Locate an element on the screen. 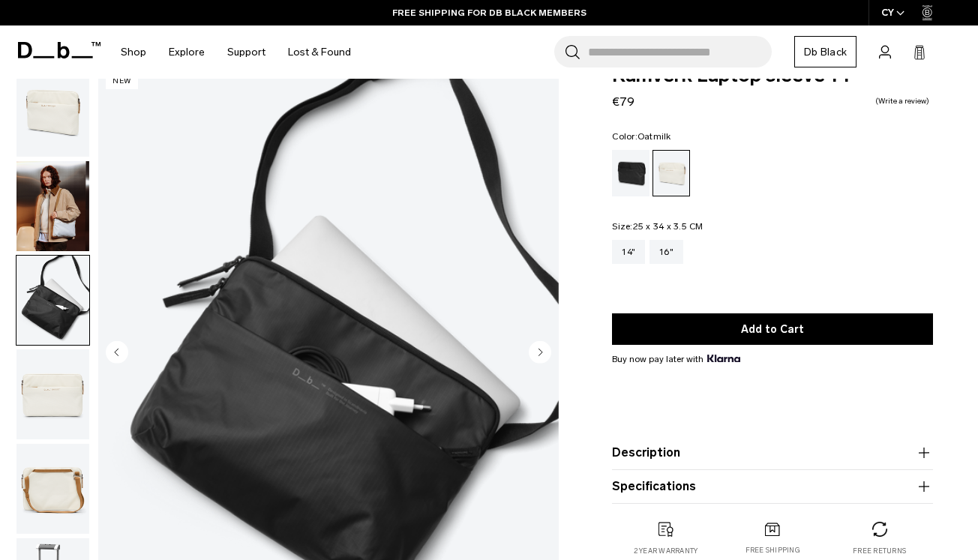  span: 25 x 34 x 3.5 CM is located at coordinates (668, 226).